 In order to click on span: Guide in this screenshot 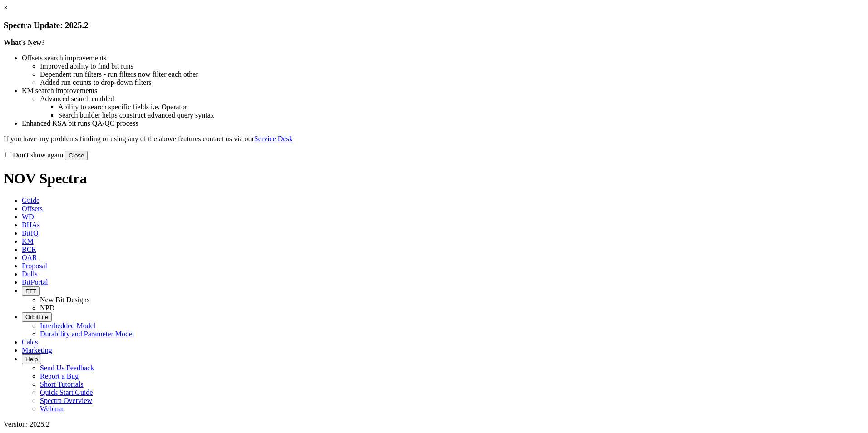, I will do `click(30, 200)`.